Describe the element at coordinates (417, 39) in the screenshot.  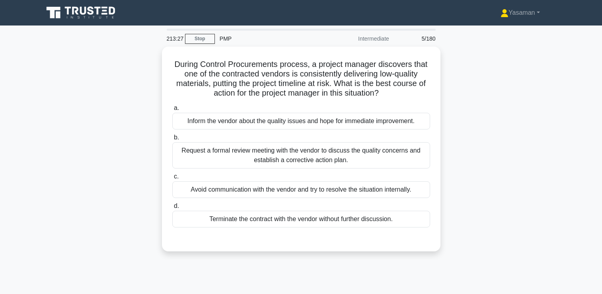
I see `div: 5/180` at that location.